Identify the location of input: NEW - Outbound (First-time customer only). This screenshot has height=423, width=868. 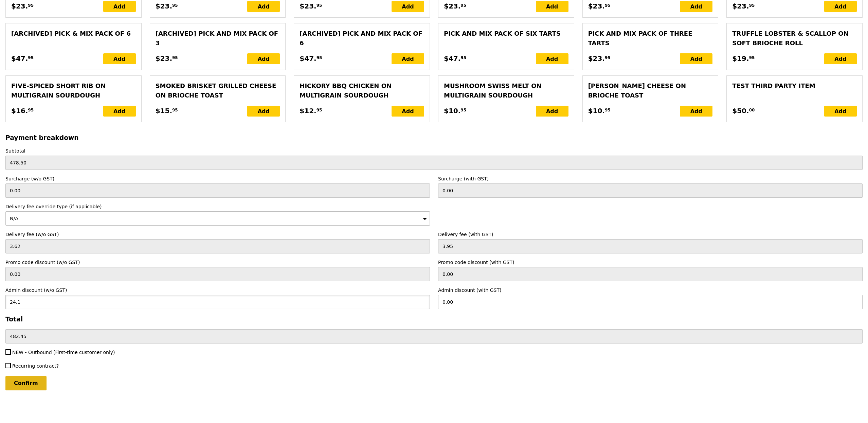
(8, 351).